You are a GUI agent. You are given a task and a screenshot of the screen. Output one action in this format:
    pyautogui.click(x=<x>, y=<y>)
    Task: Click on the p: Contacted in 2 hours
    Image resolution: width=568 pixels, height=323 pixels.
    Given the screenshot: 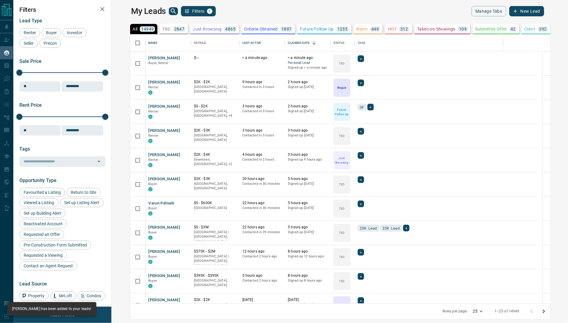 What is the action you would take?
    pyautogui.click(x=262, y=160)
    